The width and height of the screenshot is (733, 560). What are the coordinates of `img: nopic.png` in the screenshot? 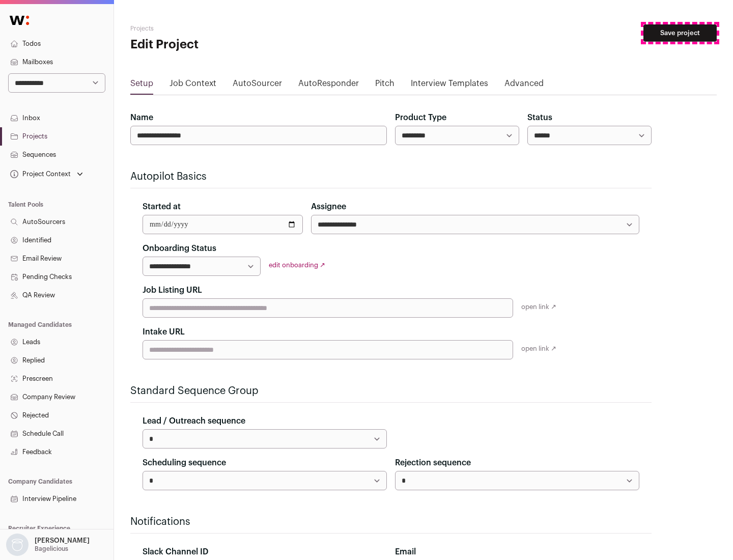 It's located at (18, 545).